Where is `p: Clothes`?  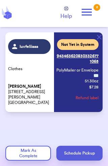
p: Clothes is located at coordinates (29, 69).